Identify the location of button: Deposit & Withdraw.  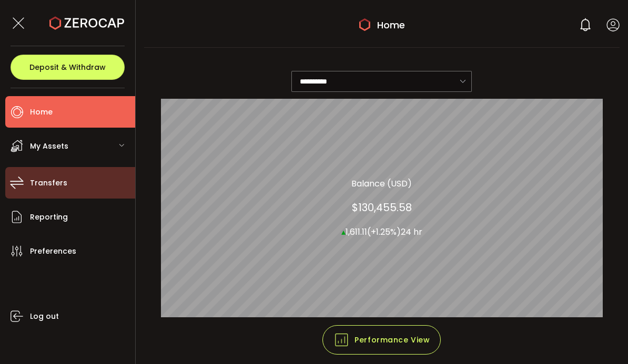
(68, 68).